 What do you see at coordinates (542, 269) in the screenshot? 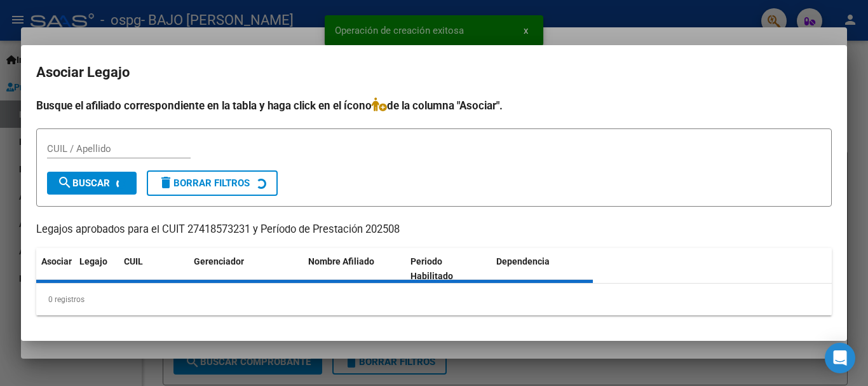
I see `datatable-header-cell: Dependencia` at bounding box center [542, 269].